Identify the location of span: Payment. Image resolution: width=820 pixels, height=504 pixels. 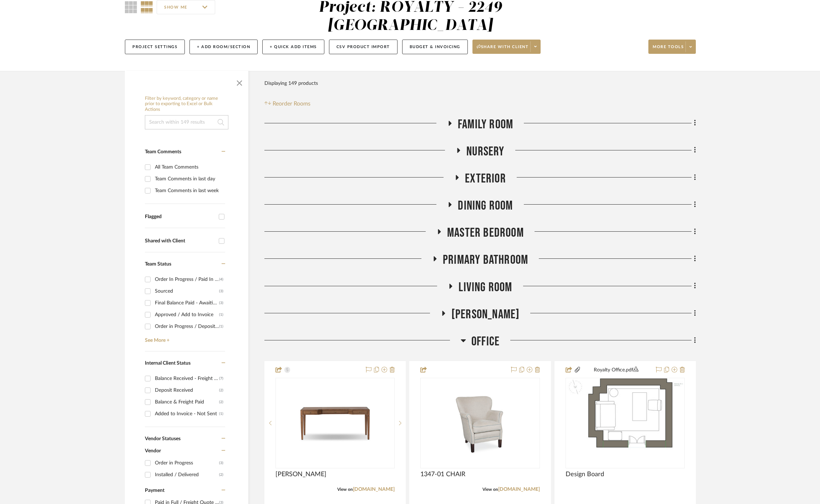
(154, 491).